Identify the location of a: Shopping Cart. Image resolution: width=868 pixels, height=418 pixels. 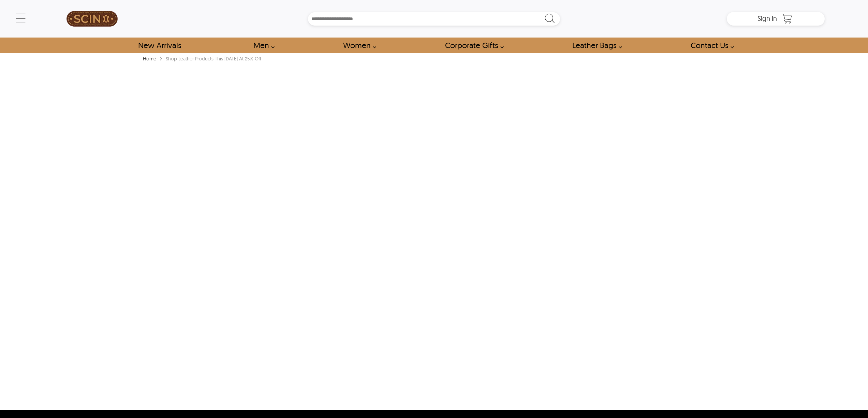
(787, 19).